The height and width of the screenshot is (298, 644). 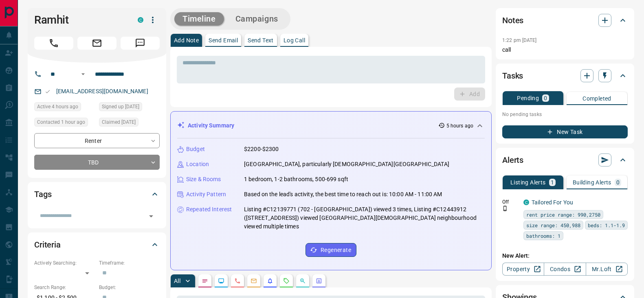 I want to click on p: Budget:, so click(x=129, y=287).